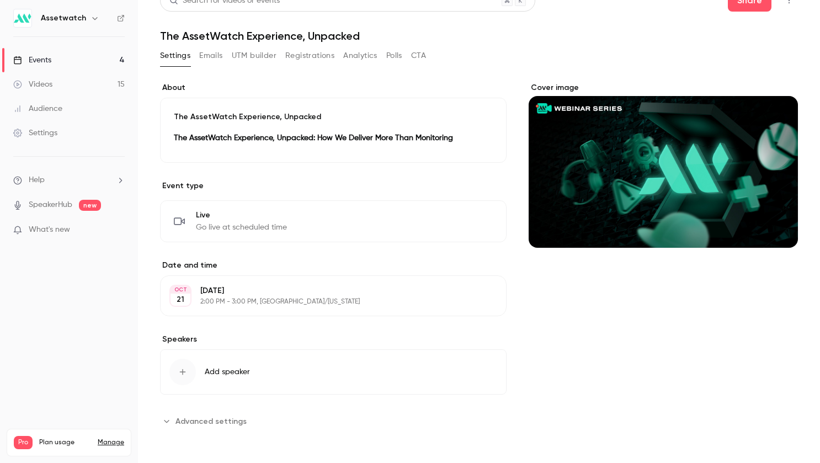  Describe the element at coordinates (241, 227) in the screenshot. I see `span: Go live at scheduled time` at that location.